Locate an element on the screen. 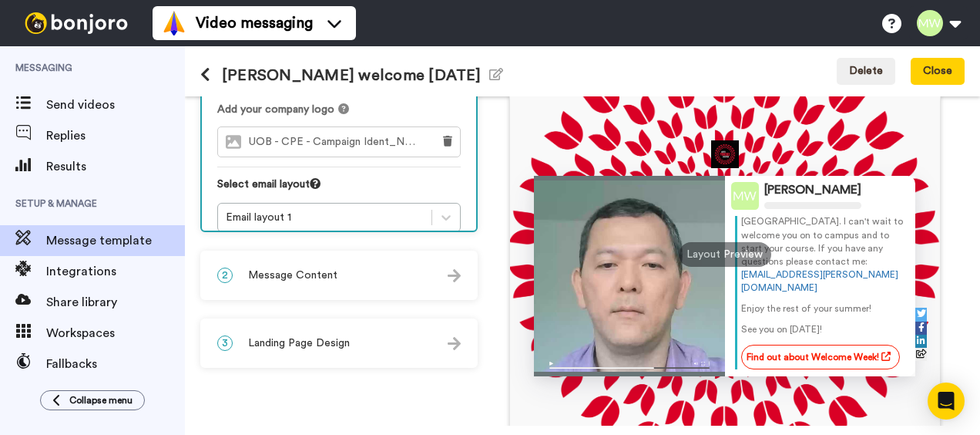 This screenshot has height=435, width=980. img: player-controls-full.svg is located at coordinates (629, 365).